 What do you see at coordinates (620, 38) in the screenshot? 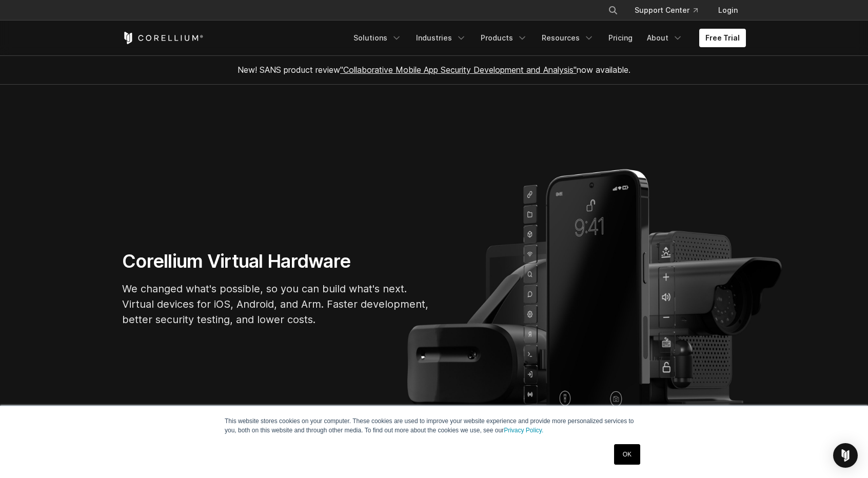
I see `a: Pricing` at bounding box center [620, 38].